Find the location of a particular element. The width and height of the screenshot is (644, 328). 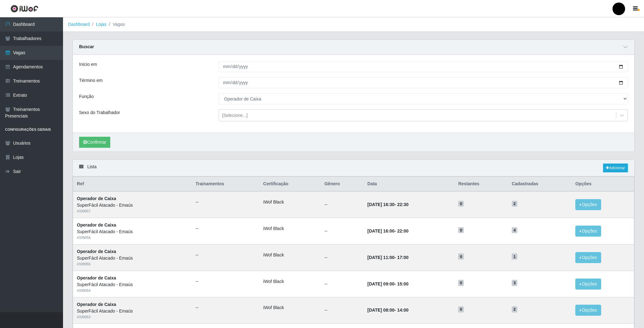

strong: Buscar is located at coordinates (86, 47).